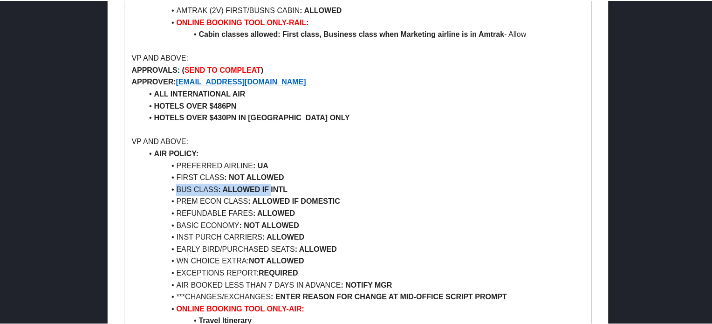 This screenshot has width=712, height=324. Describe the element at coordinates (366, 284) in the screenshot. I see `strong: : NOTIFY MGR` at that location.